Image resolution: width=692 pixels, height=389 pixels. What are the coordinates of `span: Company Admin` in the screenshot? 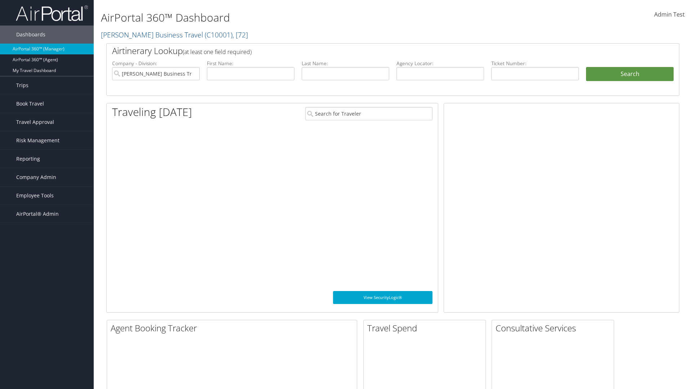 It's located at (36, 177).